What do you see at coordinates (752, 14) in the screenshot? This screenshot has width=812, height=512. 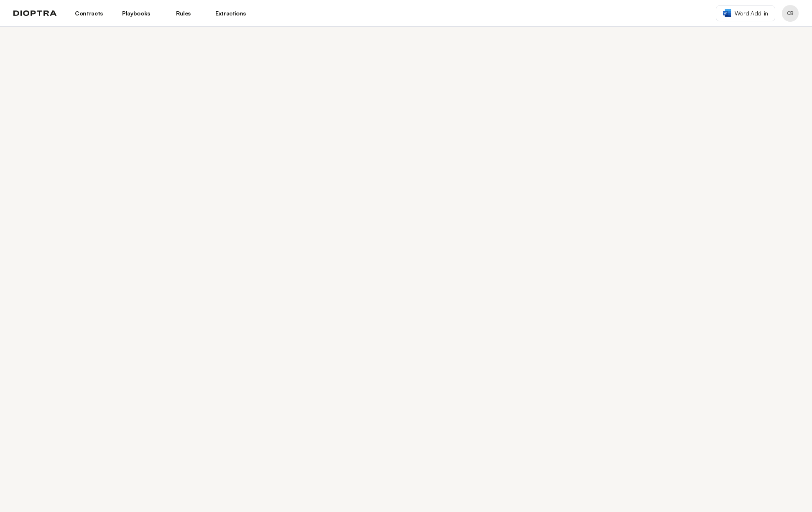 I see `span: Word Add-in` at bounding box center [752, 14].